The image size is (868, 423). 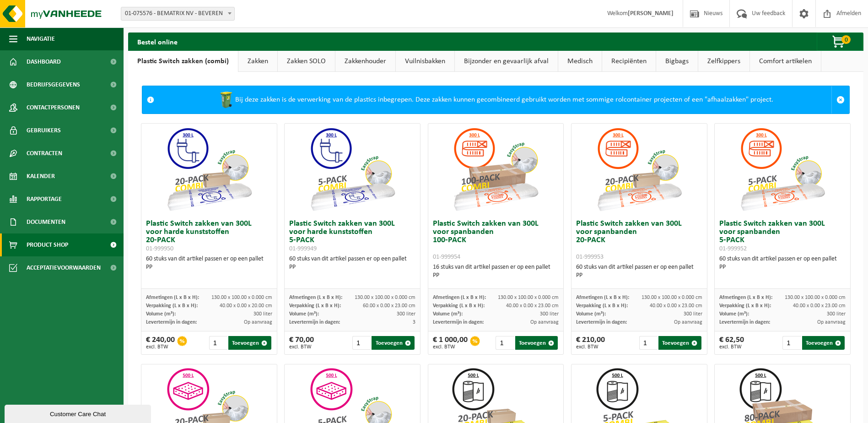 What do you see at coordinates (677, 62) in the screenshot?
I see `a: Bigbags` at bounding box center [677, 62].